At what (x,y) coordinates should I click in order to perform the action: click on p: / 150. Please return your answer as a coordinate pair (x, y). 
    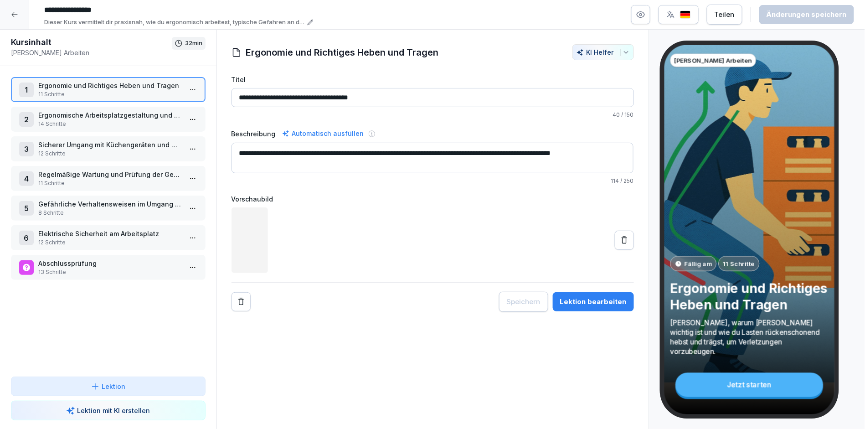
    Looking at the image, I should click on (432, 115).